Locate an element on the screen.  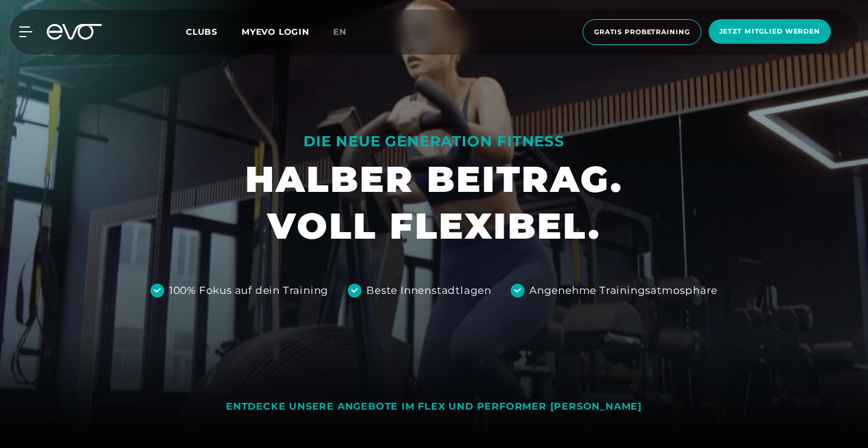
span: Gratis Probetraining is located at coordinates (642, 32).